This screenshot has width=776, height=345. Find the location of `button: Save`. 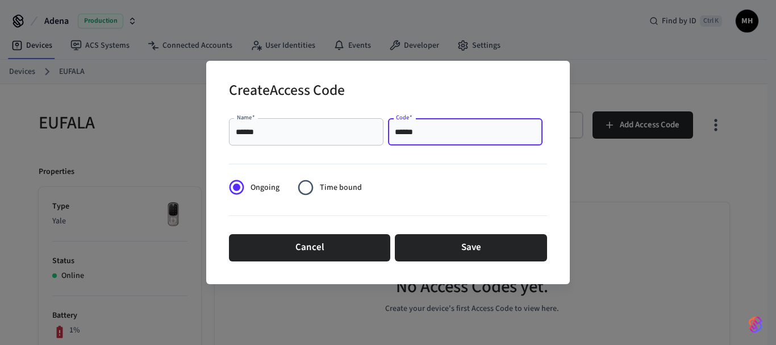

button: Save is located at coordinates (471, 248).